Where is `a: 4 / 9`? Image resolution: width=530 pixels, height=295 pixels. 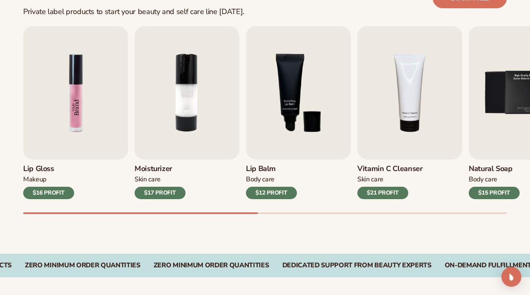 a: 4 / 9 is located at coordinates (409, 113).